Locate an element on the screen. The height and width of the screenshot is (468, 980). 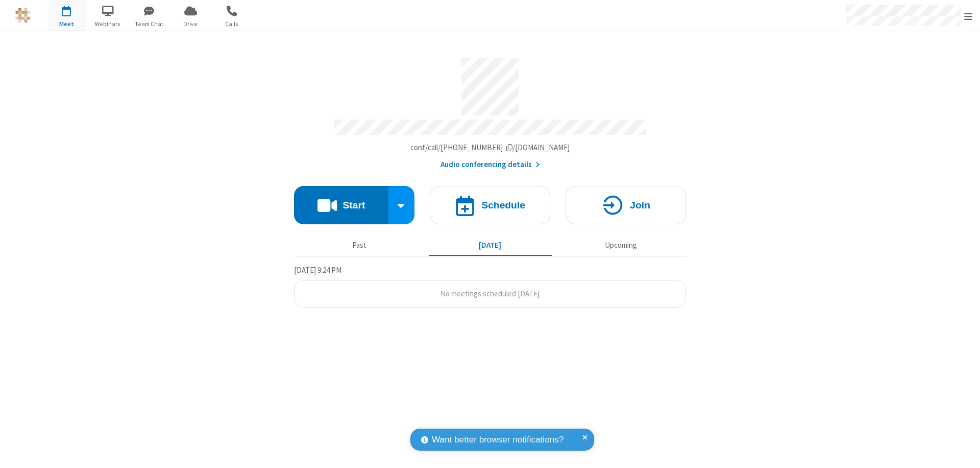
button: Join is located at coordinates (626, 205).